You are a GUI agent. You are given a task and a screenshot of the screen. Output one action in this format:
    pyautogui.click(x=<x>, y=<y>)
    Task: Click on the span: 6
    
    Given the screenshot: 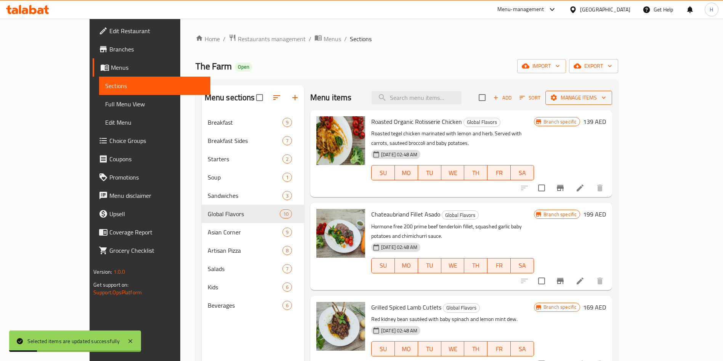 What is the action you would take?
    pyautogui.click(x=287, y=287)
    